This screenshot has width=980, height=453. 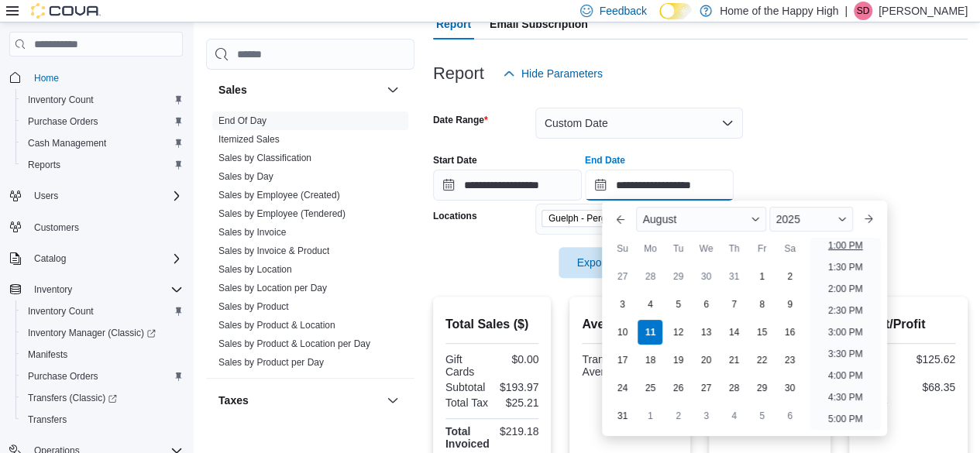 What do you see at coordinates (310, 245) in the screenshot?
I see `div: Sales` at bounding box center [310, 245].